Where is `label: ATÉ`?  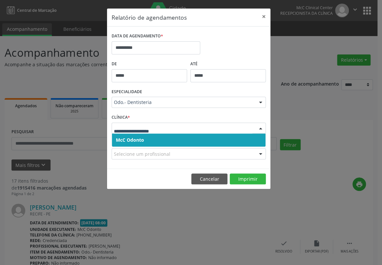 label: ATÉ is located at coordinates (228, 64).